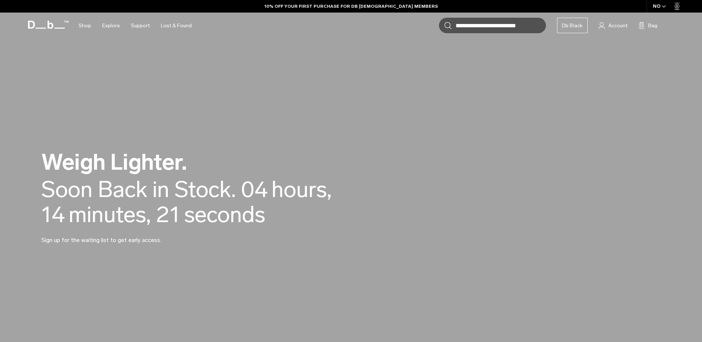 The image size is (702, 342). I want to click on a: Shop, so click(85, 25).